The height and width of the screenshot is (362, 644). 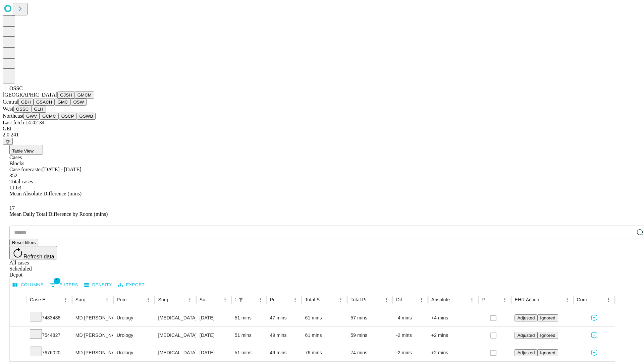 I want to click on div: 2.0.241, so click(x=322, y=135).